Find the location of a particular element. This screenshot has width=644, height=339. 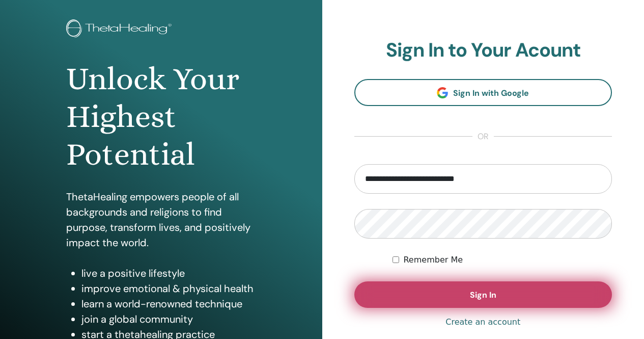

li: improve emotional & physical health is located at coordinates (169, 288).